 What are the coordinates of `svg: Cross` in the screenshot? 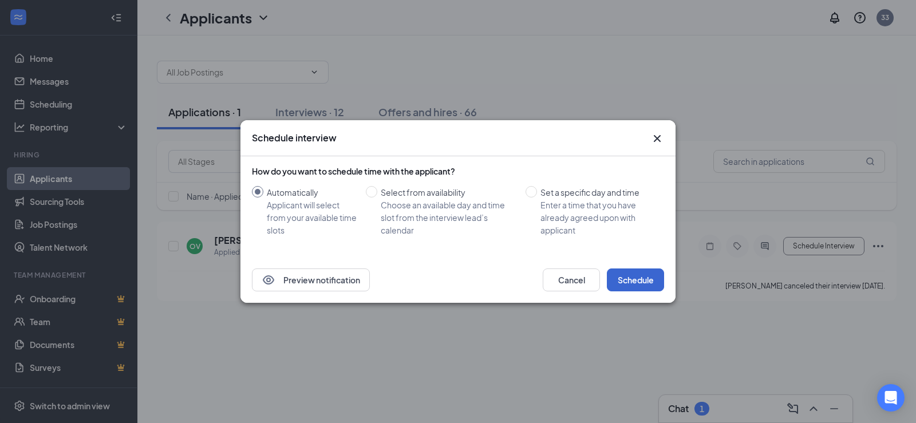 It's located at (657, 139).